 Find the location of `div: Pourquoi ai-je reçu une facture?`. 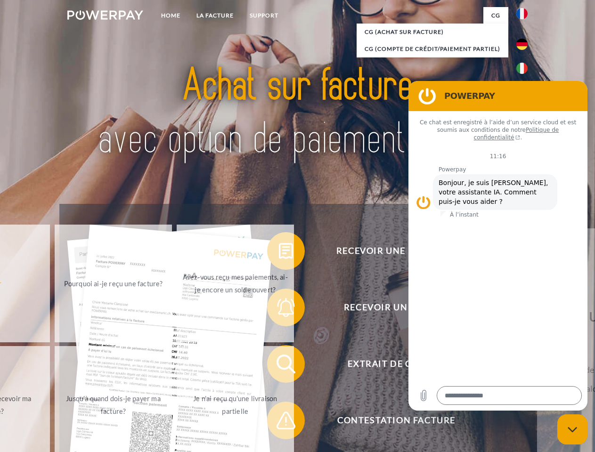

div: Pourquoi ai-je reçu une facture? is located at coordinates (113, 283).